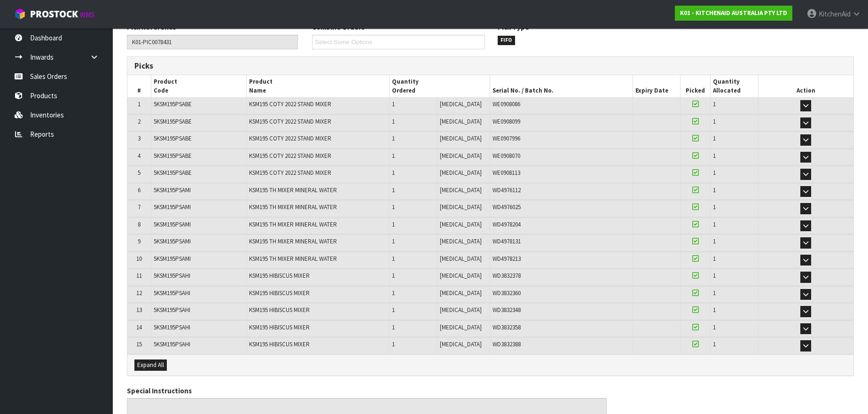  I want to click on span: 3, so click(139, 139).